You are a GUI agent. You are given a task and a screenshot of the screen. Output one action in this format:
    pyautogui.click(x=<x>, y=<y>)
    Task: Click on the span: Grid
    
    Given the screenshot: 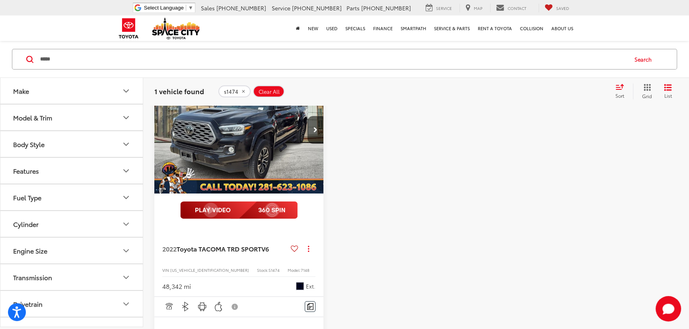 What is the action you would take?
    pyautogui.click(x=647, y=96)
    